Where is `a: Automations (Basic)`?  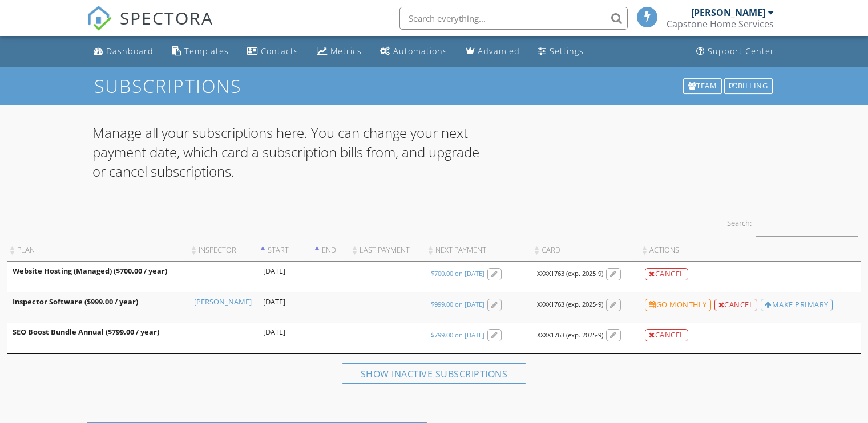
a: Automations (Basic) is located at coordinates (414, 51).